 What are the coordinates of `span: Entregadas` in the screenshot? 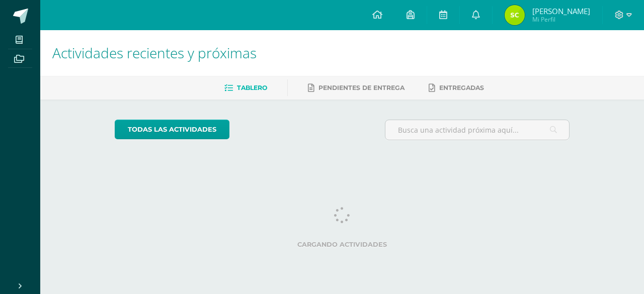 It's located at (462, 88).